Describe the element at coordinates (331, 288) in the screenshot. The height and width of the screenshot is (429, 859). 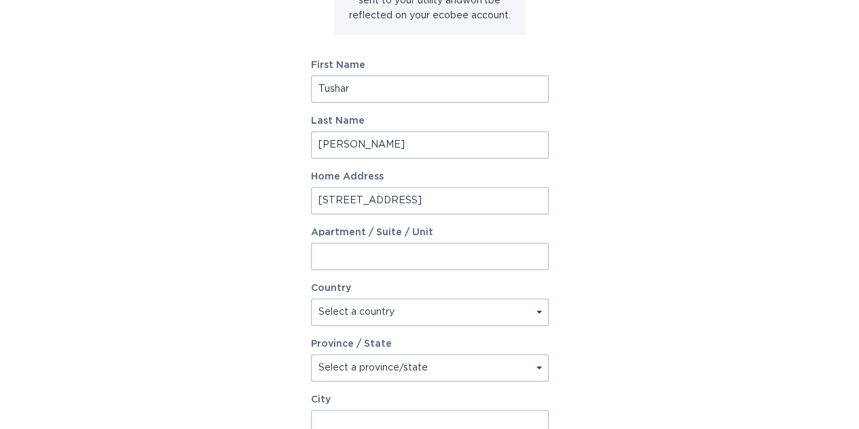
I see `label: Country` at that location.